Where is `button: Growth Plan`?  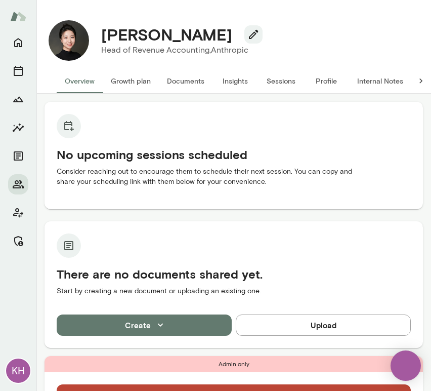 button: Growth Plan is located at coordinates (18, 99).